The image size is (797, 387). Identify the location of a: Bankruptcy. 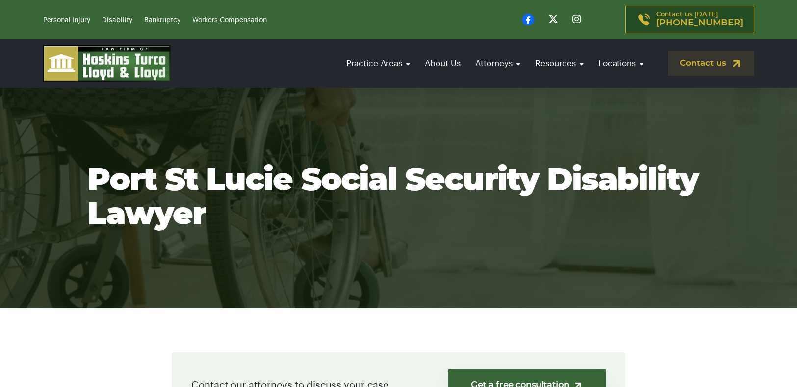
(162, 20).